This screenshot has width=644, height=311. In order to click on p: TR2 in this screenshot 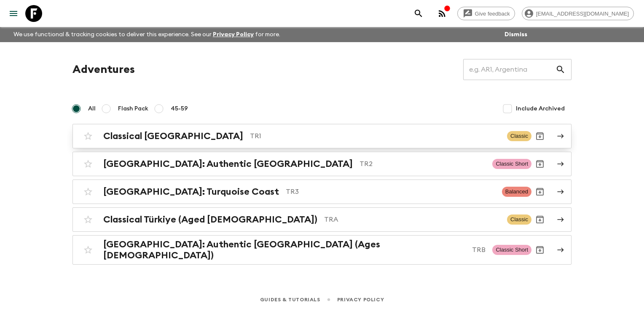, I will do `click(422, 164)`.